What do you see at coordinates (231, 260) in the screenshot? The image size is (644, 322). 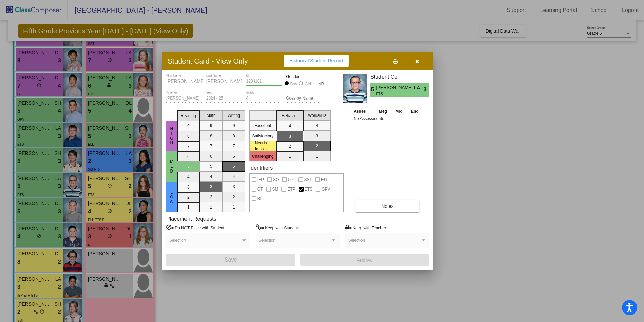 I see `button: Save` at bounding box center [231, 260].